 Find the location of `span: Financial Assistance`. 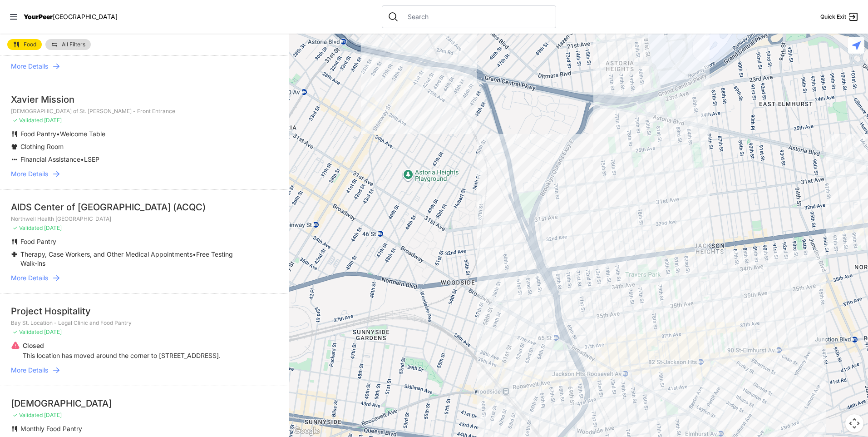

span: Financial Assistance is located at coordinates (50, 159).